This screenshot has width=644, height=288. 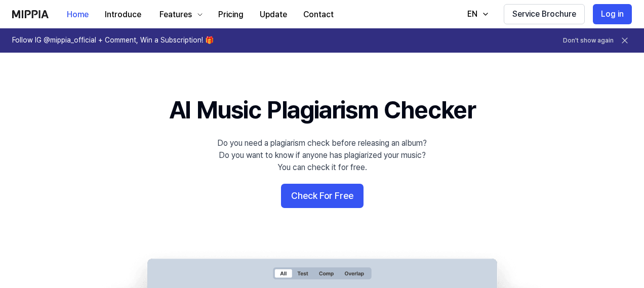 What do you see at coordinates (322, 155) in the screenshot?
I see `div: Do you need a plagiarism check before releasing an album? Do you want to know if anyone has plagi...` at bounding box center [322, 155].